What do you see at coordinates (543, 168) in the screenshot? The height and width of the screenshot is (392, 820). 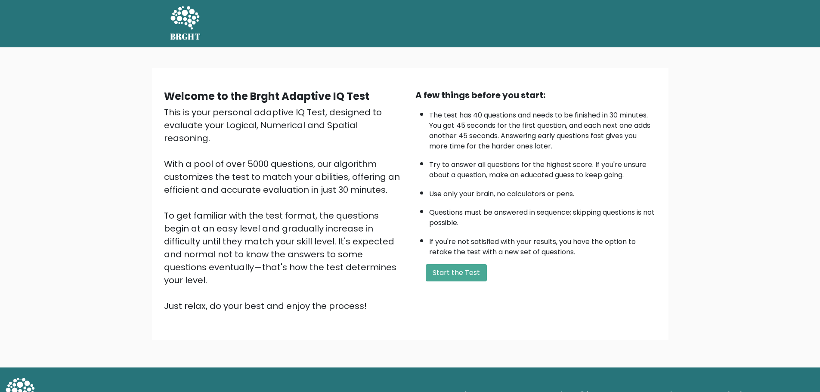 I see `li: Try to answer all questions for the highest score. If you're unsure about a question, make an edu...` at bounding box center [543, 168].